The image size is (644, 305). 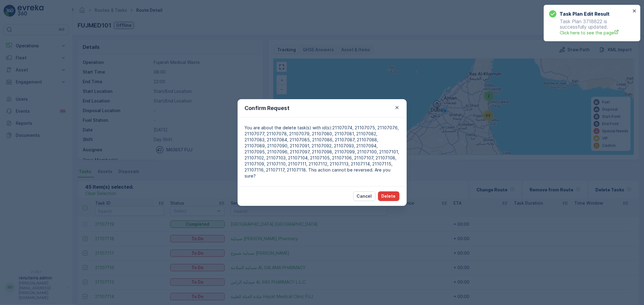 I want to click on button: Cancel, so click(x=364, y=196).